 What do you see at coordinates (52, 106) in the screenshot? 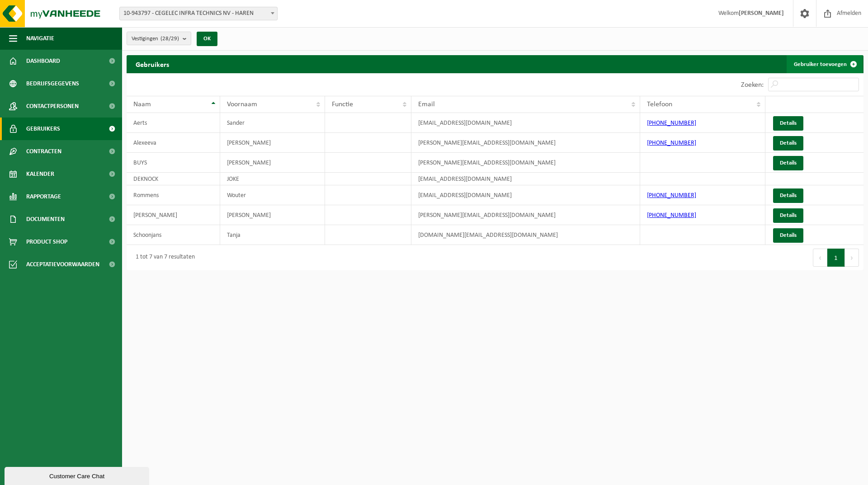
I see `span: Contactpersonen` at bounding box center [52, 106].